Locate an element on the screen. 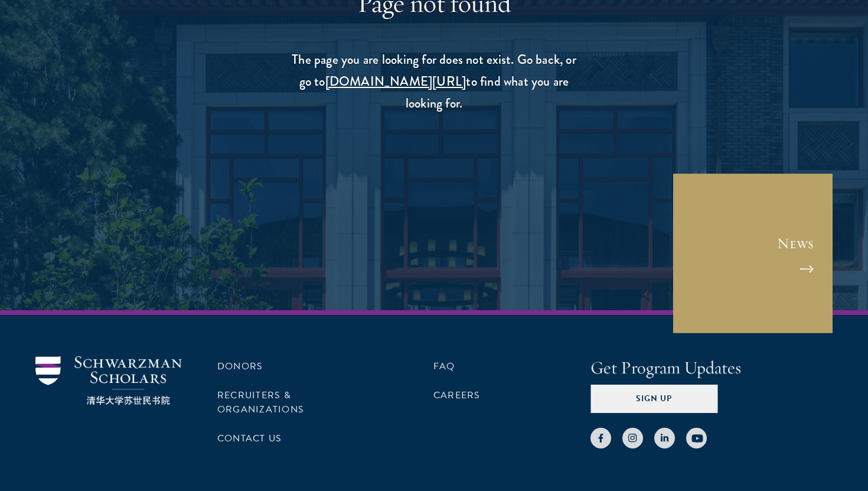  h4: Get Program Updates is located at coordinates (711, 368).